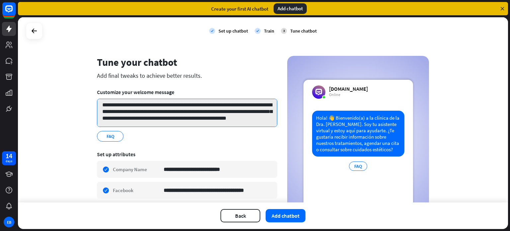  What do you see at coordinates (187, 75) in the screenshot?
I see `div: Add final tweaks to achieve better results.` at bounding box center [187, 75].